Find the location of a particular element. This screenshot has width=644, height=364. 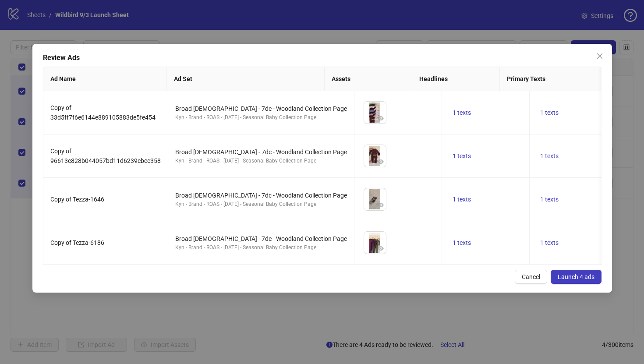

span: Copy of Tezza-1646 is located at coordinates (77, 199).